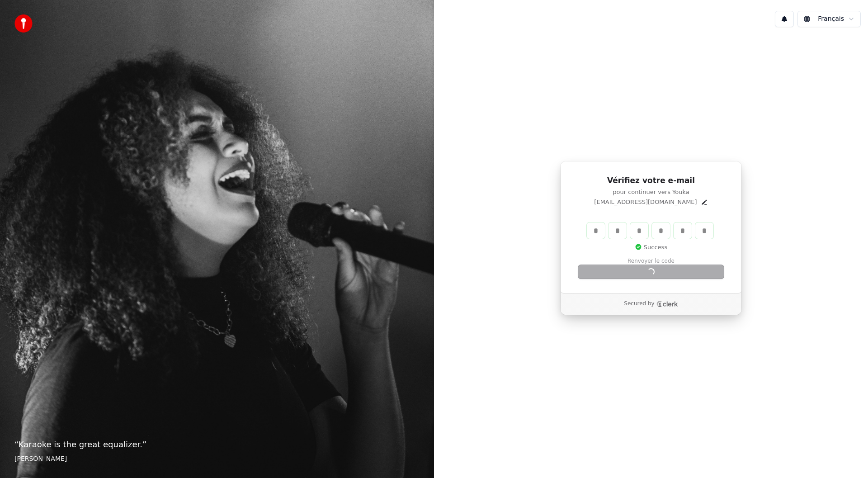 Image resolution: width=868 pixels, height=478 pixels. What do you see at coordinates (651, 192) in the screenshot?
I see `p: pour continuer vers Youka` at bounding box center [651, 192].